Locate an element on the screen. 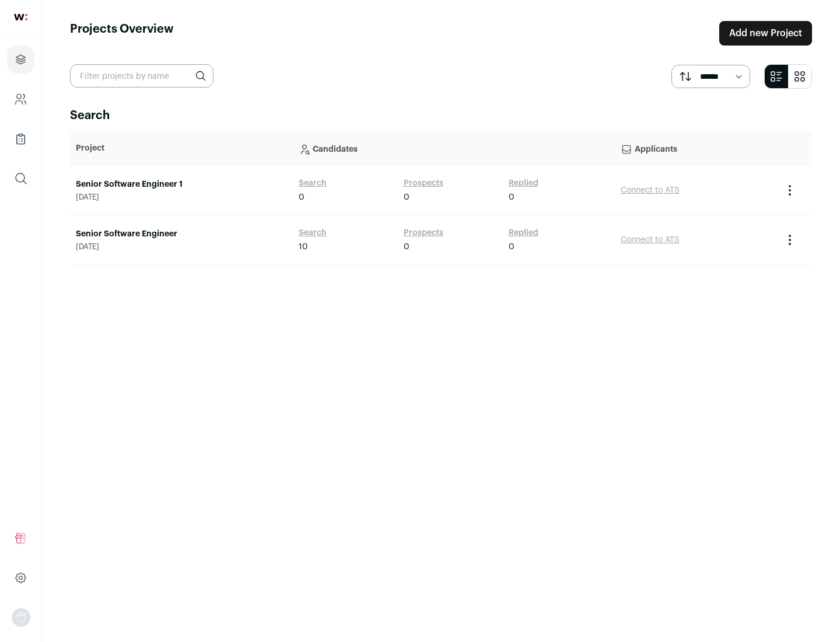 The width and height of the screenshot is (840, 642). p: Candidates is located at coordinates (454, 148).